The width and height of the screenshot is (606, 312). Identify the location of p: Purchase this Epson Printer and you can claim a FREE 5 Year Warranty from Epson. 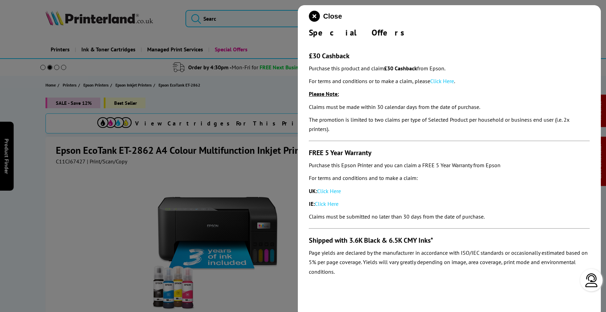
(449, 165).